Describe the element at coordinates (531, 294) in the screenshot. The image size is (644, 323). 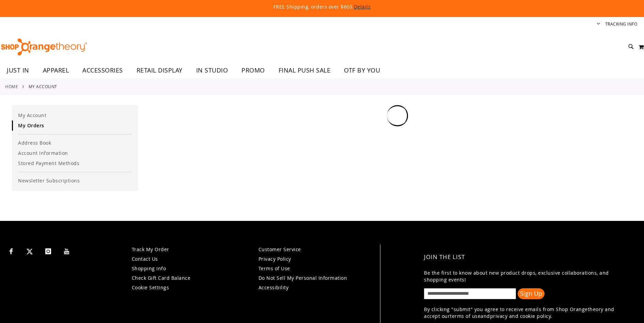
I see `button: Sign Up` at that location.